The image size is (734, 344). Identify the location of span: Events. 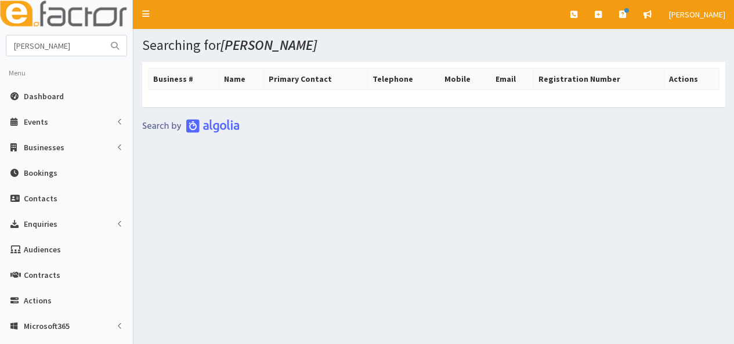
(36, 122).